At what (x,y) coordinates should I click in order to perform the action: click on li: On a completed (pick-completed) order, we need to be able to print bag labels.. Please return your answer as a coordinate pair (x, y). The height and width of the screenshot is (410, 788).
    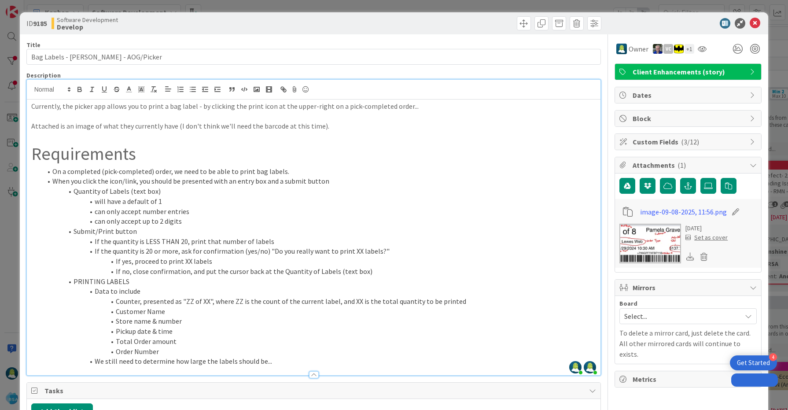
    Looking at the image, I should click on (319, 171).